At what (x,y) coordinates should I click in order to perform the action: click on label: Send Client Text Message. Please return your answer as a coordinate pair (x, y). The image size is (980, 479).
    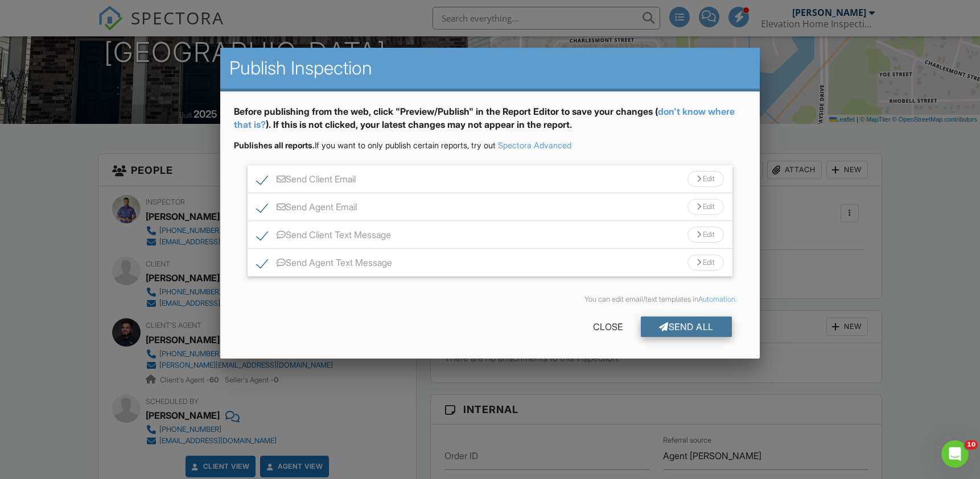
    Looking at the image, I should click on (324, 236).